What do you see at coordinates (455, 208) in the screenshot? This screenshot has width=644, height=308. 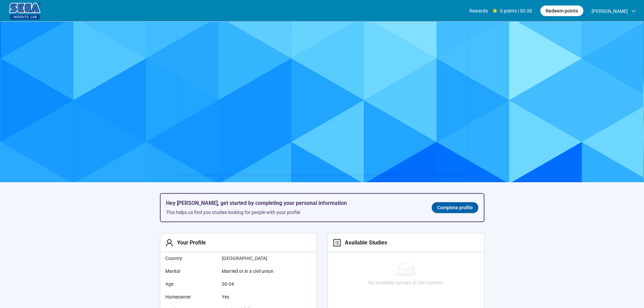 I see `a: Complete profile` at bounding box center [455, 208].